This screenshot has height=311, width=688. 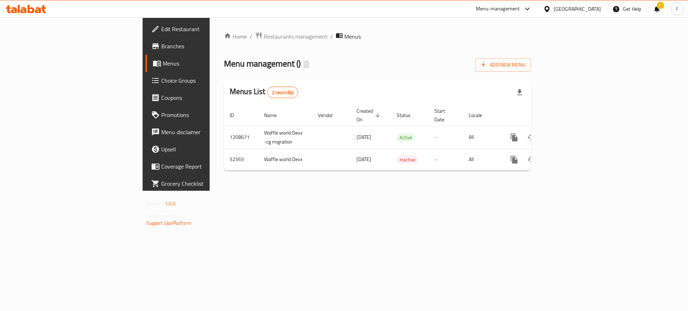 What do you see at coordinates (201, 81) in the screenshot?
I see `a: Choice Groups` at bounding box center [201, 81].